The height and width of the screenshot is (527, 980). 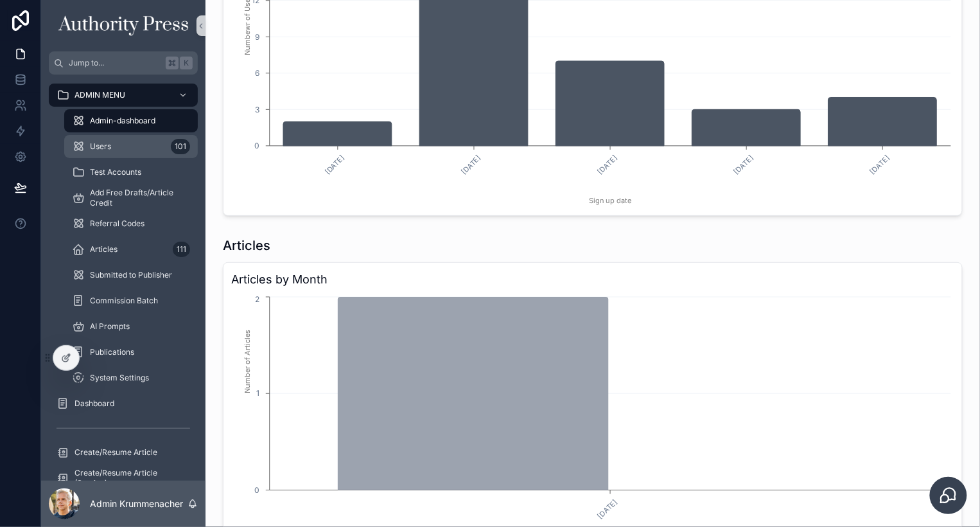 I want to click on a: Test Accounts, so click(x=131, y=172).